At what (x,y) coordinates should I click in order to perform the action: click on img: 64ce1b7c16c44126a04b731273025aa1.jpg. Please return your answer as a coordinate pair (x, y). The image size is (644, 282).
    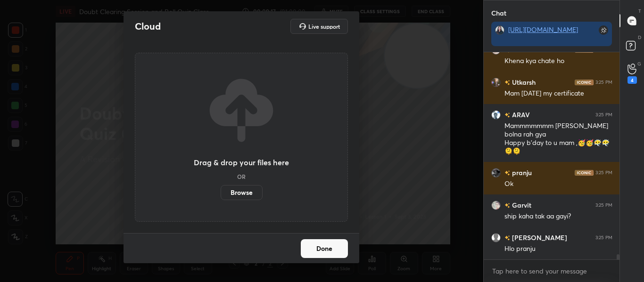
    Looking at the image, I should click on (496, 173).